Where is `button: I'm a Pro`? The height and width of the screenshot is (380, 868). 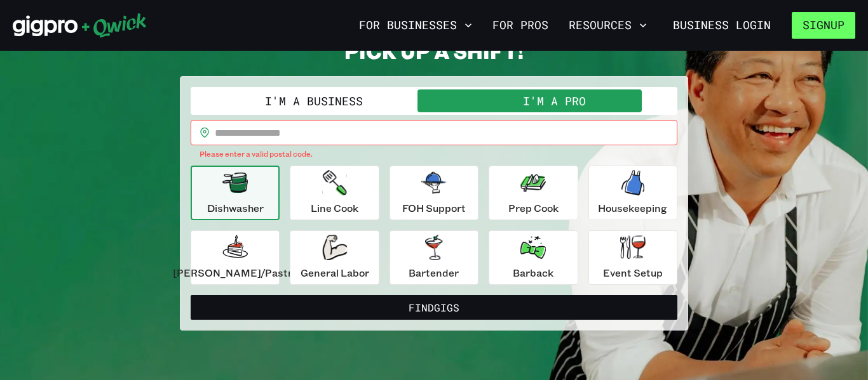 button: I'm a Pro is located at coordinates (554, 101).